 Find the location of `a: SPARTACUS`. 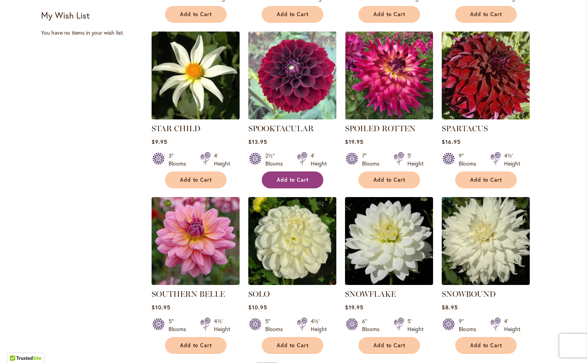

a: SPARTACUS is located at coordinates (465, 129).